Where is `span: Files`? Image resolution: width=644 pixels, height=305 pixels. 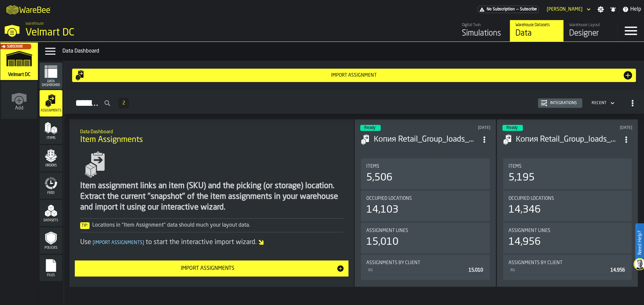
span: Files is located at coordinates (51, 275).